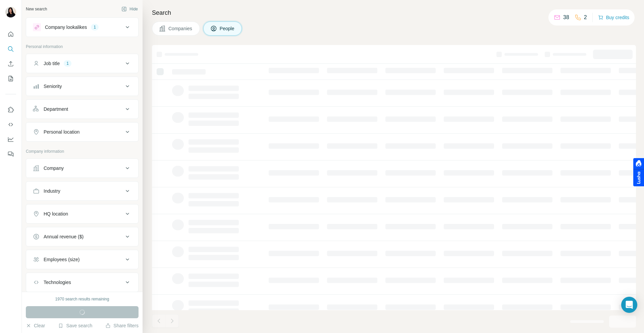  What do you see at coordinates (82, 27) in the screenshot?
I see `button: Company lookalikes1` at bounding box center [82, 27].